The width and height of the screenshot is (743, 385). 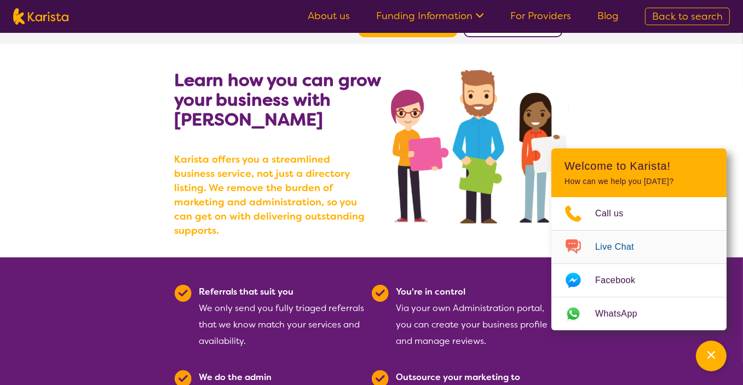 What do you see at coordinates (608, 16) in the screenshot?
I see `a: Blog` at bounding box center [608, 16].